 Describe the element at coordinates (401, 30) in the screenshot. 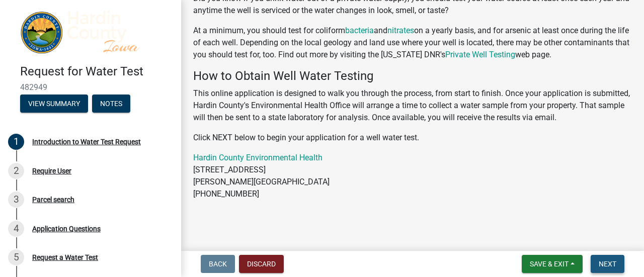

I see `a: nitrates` at that location.